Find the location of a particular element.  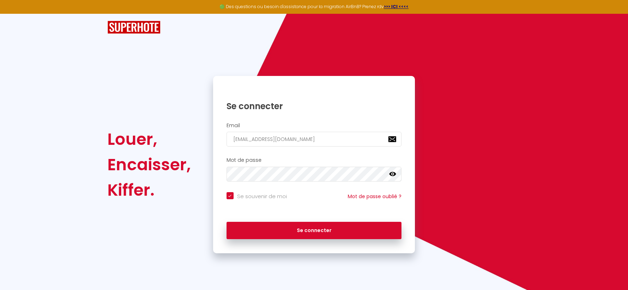

h2: Email is located at coordinates (314, 125).